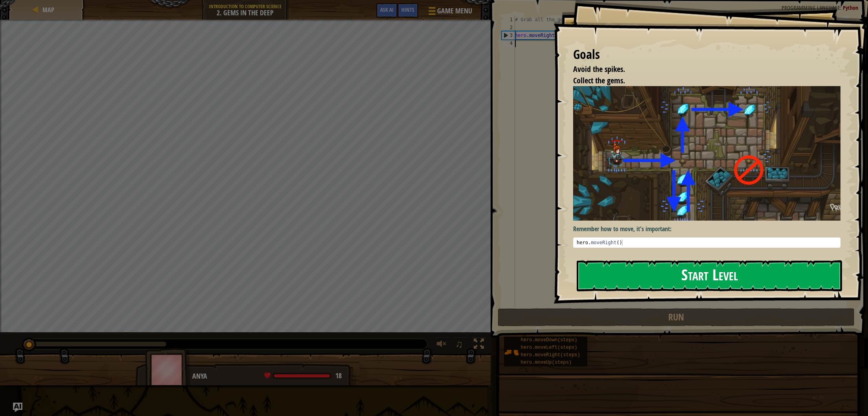  Describe the element at coordinates (701, 70) in the screenshot. I see `li: Avoid the spikes.` at that location.